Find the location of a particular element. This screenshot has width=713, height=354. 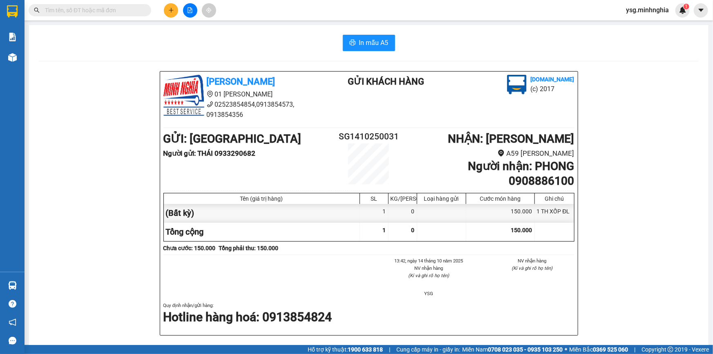

img: icon-new-feature is located at coordinates (683, 10).